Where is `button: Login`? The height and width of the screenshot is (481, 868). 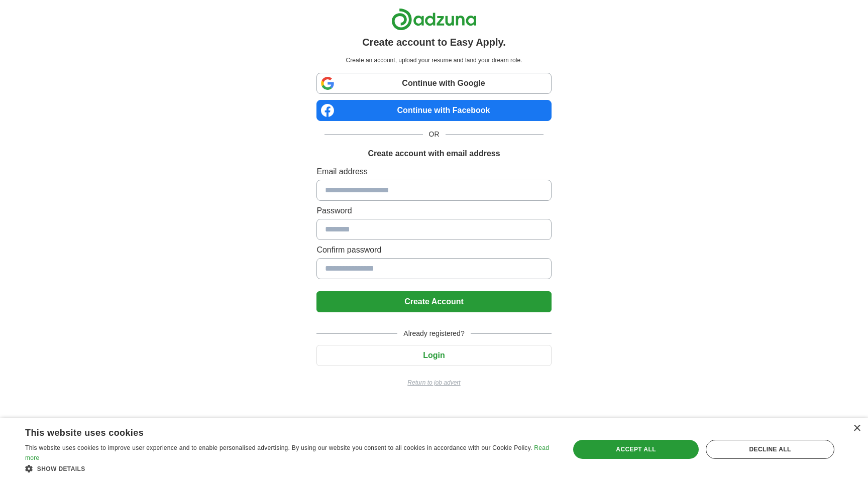 button: Login is located at coordinates (433, 355).